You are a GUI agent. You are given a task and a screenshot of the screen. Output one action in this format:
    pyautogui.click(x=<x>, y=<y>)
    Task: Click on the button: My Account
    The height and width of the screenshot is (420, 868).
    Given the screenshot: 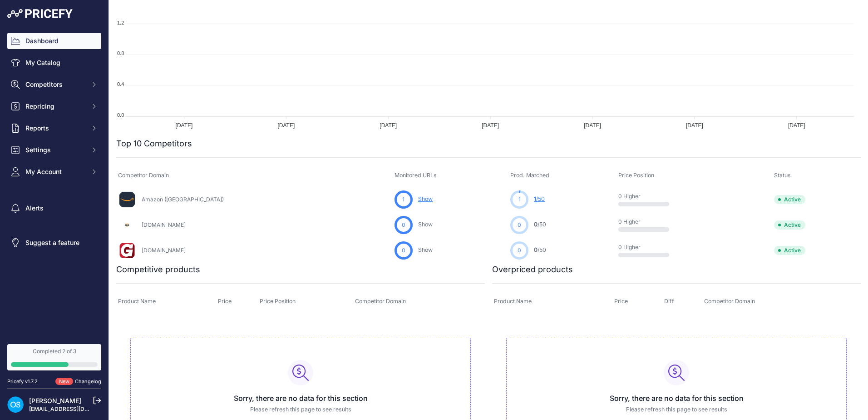 What is the action you would take?
    pyautogui.click(x=54, y=172)
    